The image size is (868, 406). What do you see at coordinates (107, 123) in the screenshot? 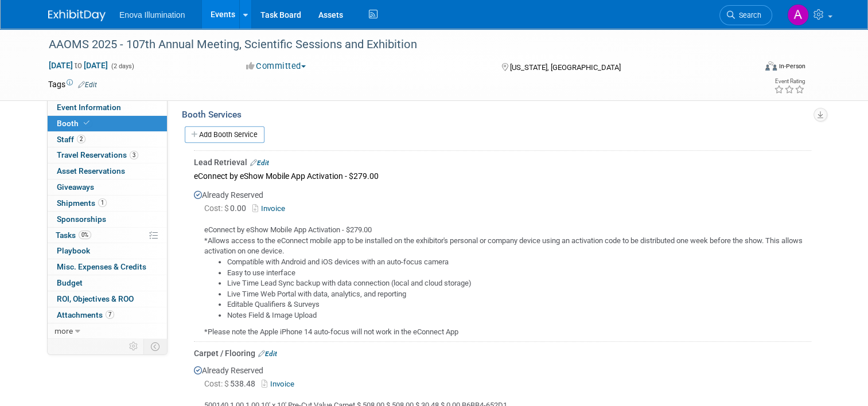
I see `a: Booth` at bounding box center [107, 123].